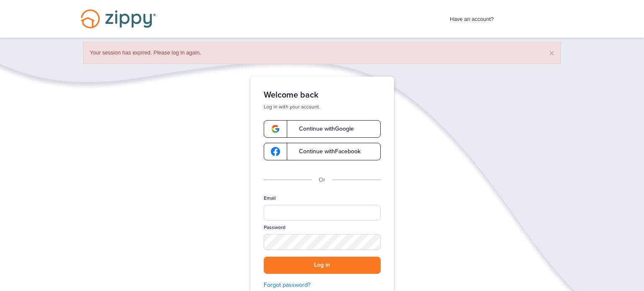  I want to click on label: Email, so click(270, 198).